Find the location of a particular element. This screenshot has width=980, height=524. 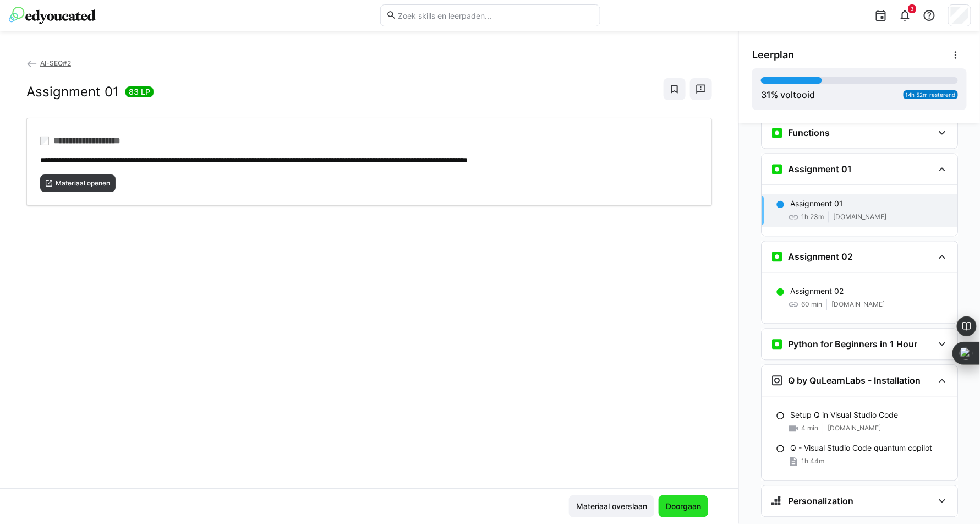

h3: Q by QuLearnLabs - Installation is located at coordinates (854, 381).